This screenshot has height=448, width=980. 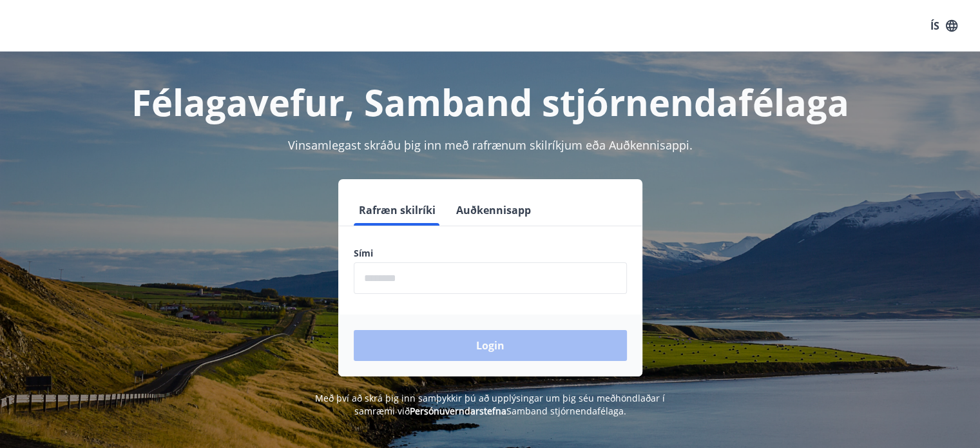 I want to click on span: Með því að skrá þig inn samþykkir þú að upplýsingar um þig séu meðhöndlaðar í samræmi við Samband..., so click(x=490, y=405).